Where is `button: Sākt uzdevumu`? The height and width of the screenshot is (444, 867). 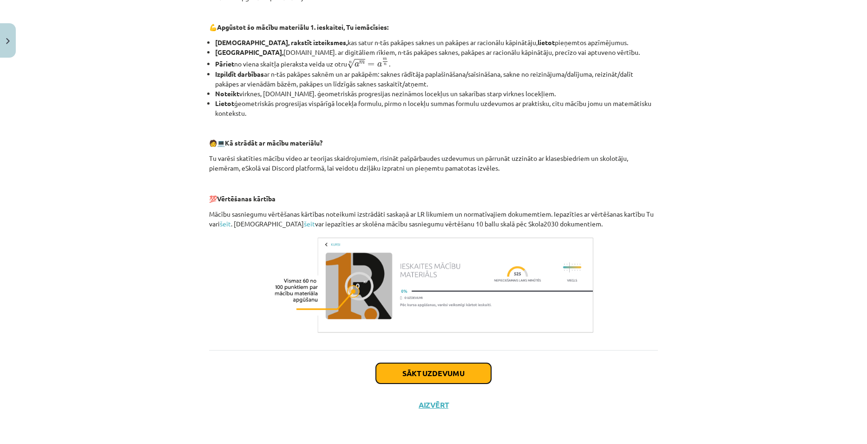 button: Sākt uzdevumu is located at coordinates (433, 373).